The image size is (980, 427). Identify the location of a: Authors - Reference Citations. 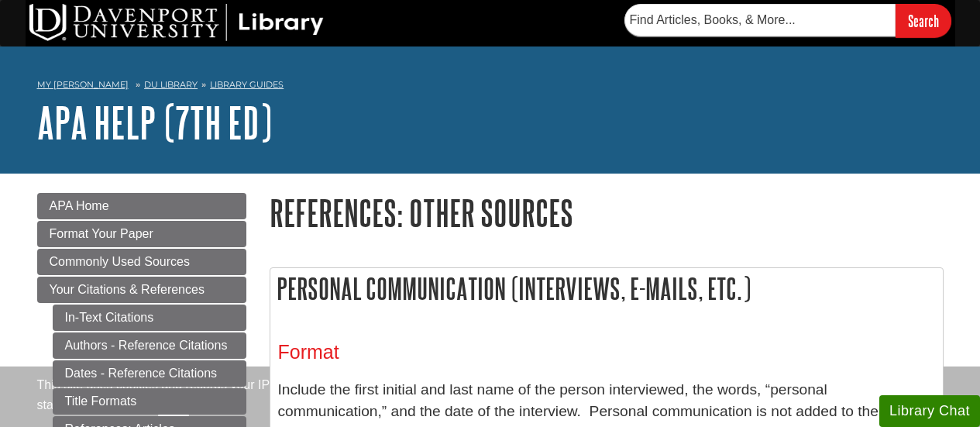
(149, 345).